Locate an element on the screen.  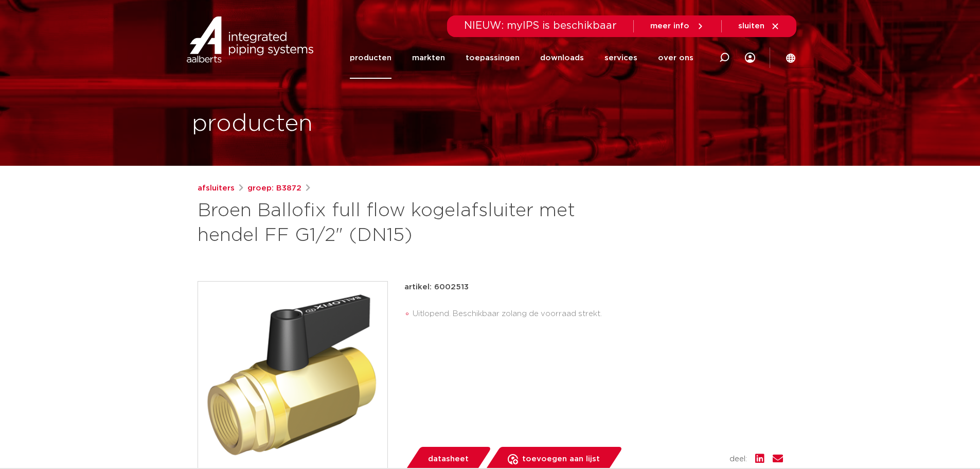
span: meer info is located at coordinates (670, 26).